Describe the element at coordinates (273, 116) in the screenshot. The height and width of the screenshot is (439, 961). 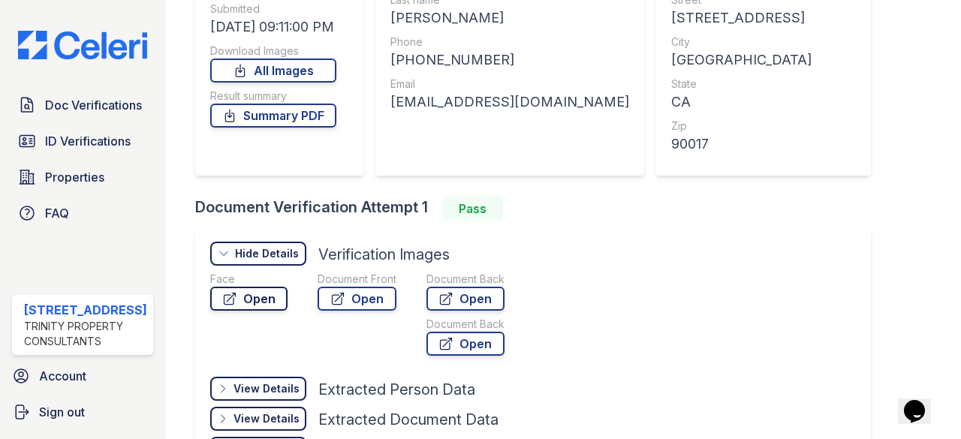
I see `a: Summary PDF` at that location.